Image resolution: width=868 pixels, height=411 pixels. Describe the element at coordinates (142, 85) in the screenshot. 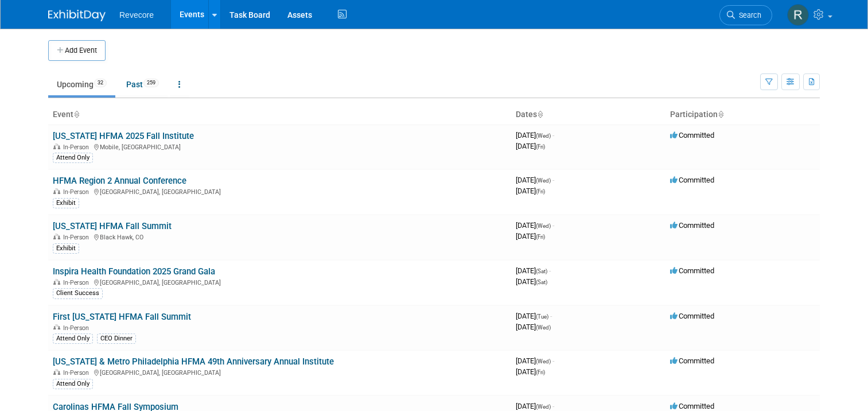

I see `a: Past259` at that location.